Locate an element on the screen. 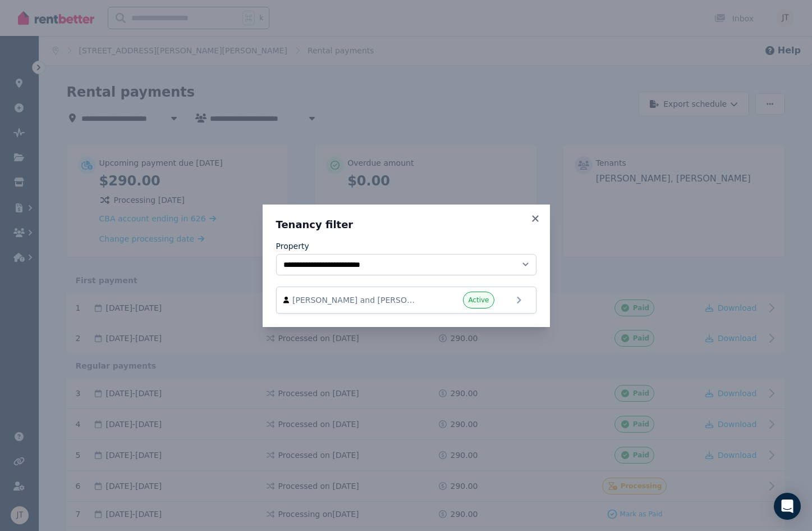 The width and height of the screenshot is (812, 531). div: Open Intercom Messenger is located at coordinates (787, 506).